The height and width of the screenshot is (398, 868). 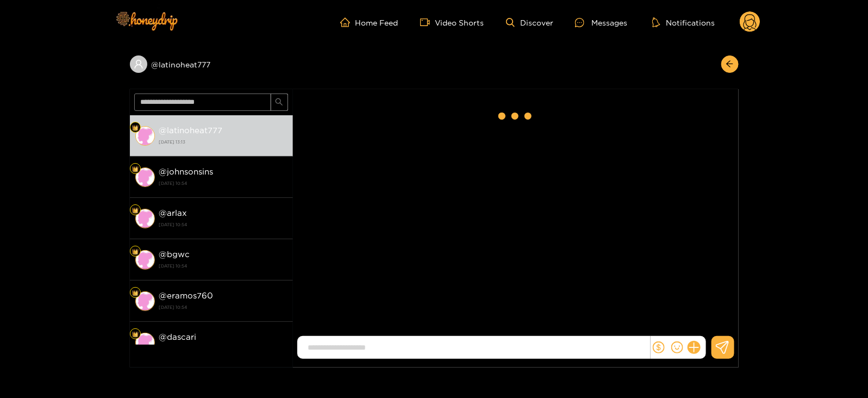 What do you see at coordinates (730, 64) in the screenshot?
I see `button: arrow-left` at bounding box center [730, 64].